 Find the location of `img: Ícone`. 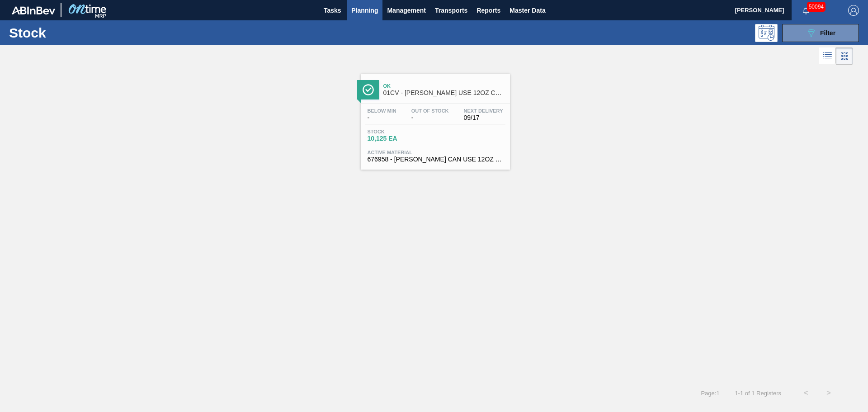

img: Ícone is located at coordinates (368, 89).